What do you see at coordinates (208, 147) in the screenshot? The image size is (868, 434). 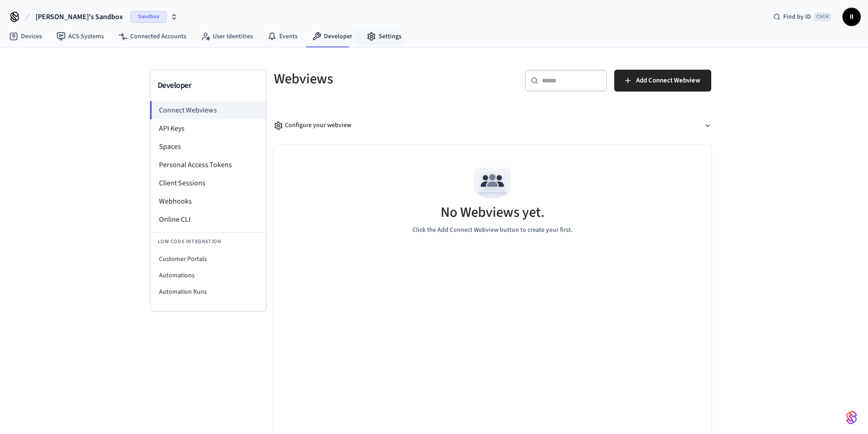 I see `li: Spaces` at bounding box center [208, 147].